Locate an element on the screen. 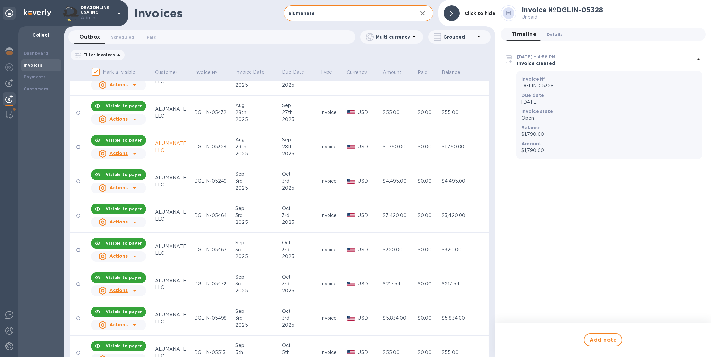 The width and height of the screenshot is (711, 357). b: Invoices is located at coordinates (33, 65).